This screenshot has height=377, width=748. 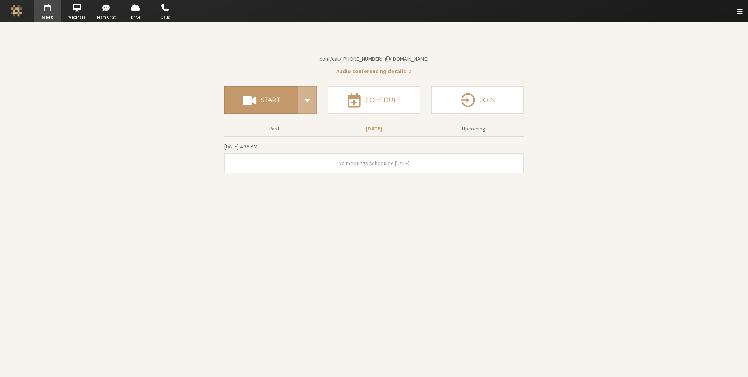 I want to click on span: Copy my meeting room link, so click(x=374, y=59).